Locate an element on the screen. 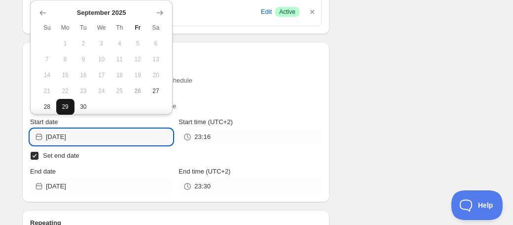 The width and height of the screenshot is (513, 225). th: Monday is located at coordinates (65, 28).